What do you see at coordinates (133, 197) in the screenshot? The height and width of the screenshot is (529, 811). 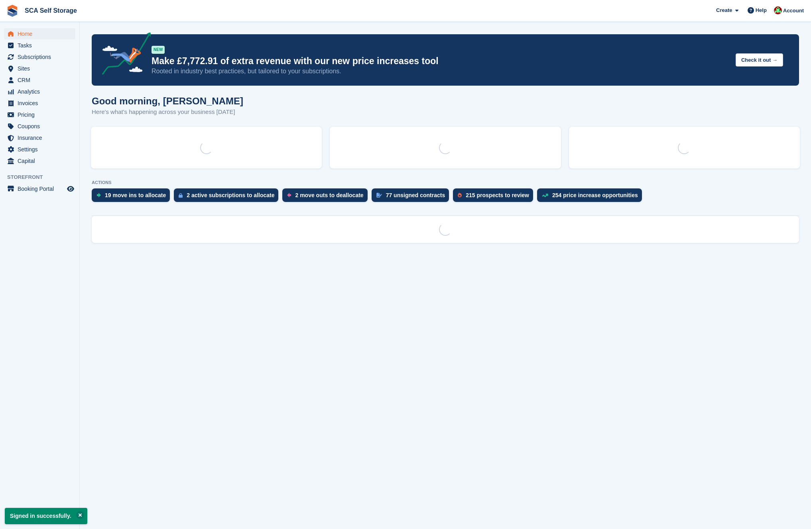 I see `a: 19 move ins to allocate` at bounding box center [133, 197].